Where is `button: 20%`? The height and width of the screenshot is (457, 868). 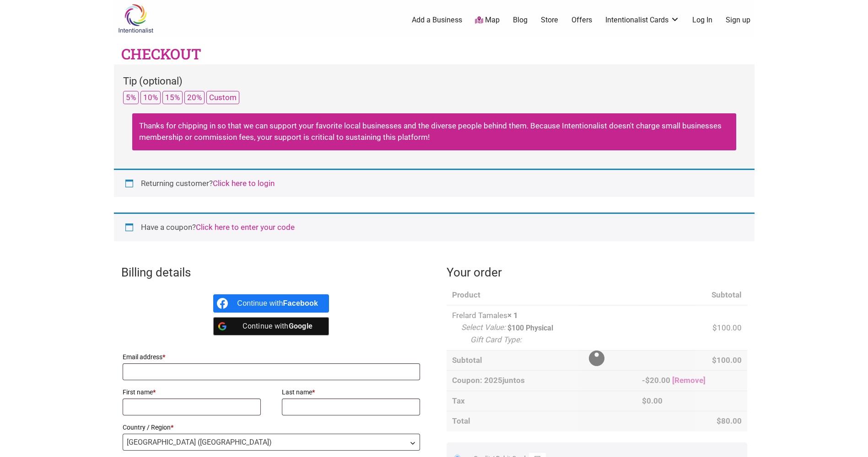 button: 20% is located at coordinates (194, 97).